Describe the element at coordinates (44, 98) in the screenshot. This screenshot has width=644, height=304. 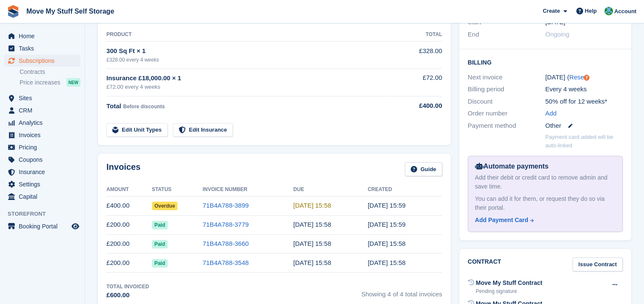
I see `span: Sites` at that location.